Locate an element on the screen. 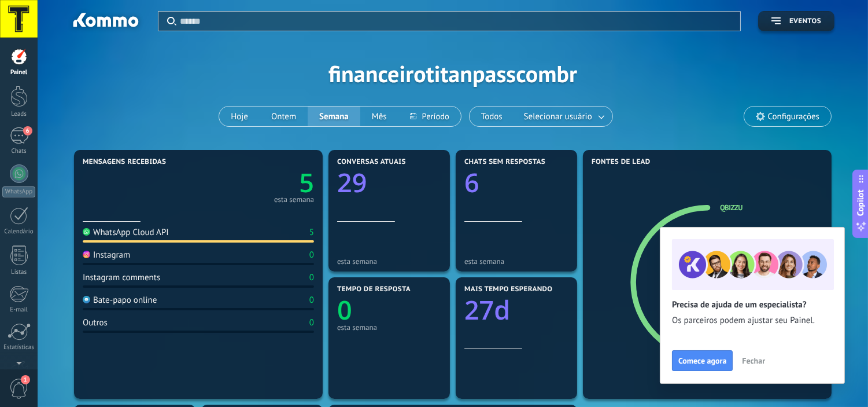 This screenshot has height=407, width=868. text: 27d is located at coordinates (487, 309).